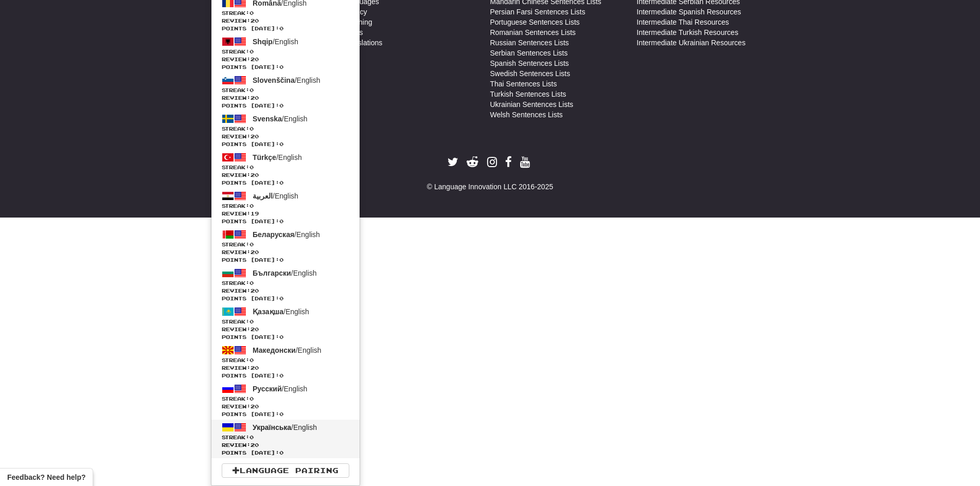  I want to click on a: Welsh Sentences Lists, so click(527, 115).